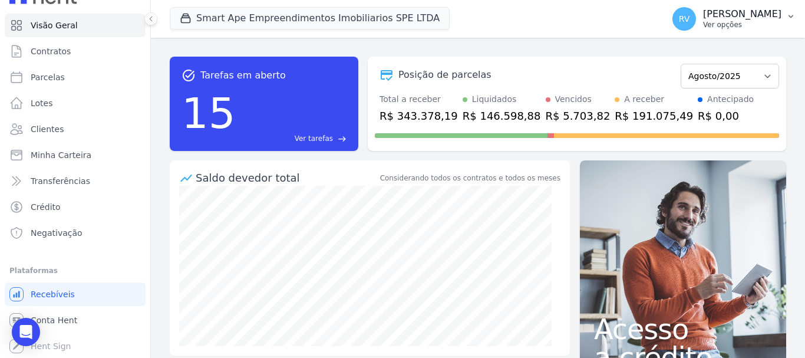 This screenshot has width=805, height=358. What do you see at coordinates (445, 75) in the screenshot?
I see `div: Posição de parcelas` at bounding box center [445, 75].